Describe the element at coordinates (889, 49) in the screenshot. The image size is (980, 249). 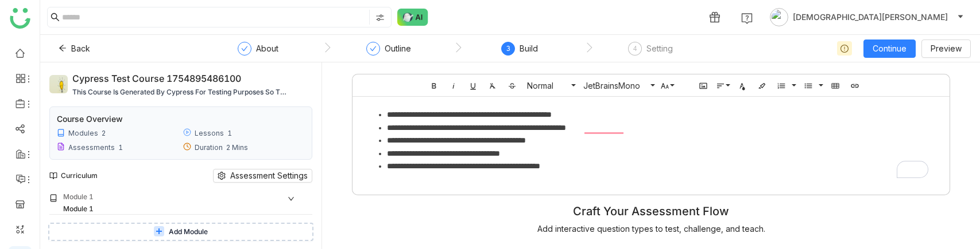
I see `span: Continue` at that location.